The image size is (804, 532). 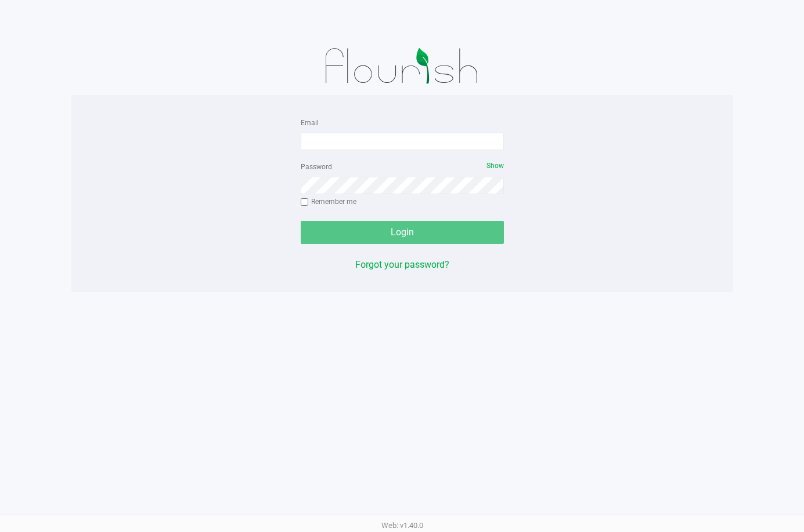 I want to click on span: Web: v1.40.0, so click(x=402, y=525).